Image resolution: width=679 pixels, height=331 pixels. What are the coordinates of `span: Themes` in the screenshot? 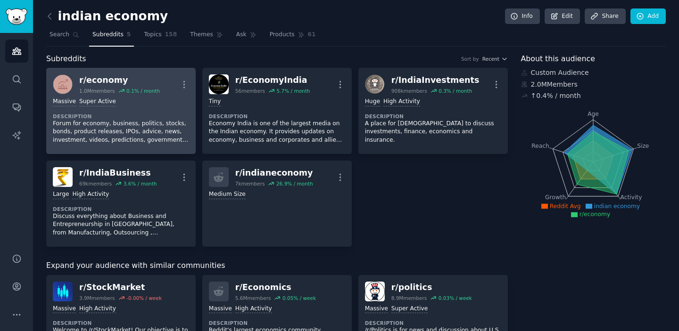 It's located at (201, 35).